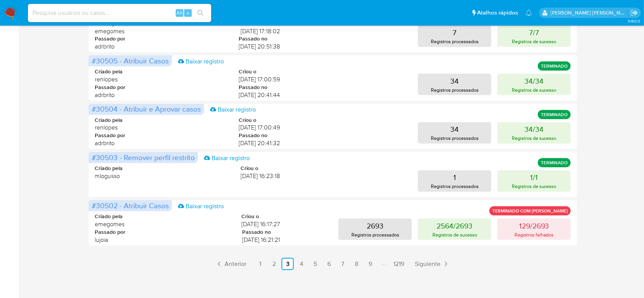 The image size is (644, 298). What do you see at coordinates (200, 13) in the screenshot?
I see `button: search-icon` at bounding box center [200, 13].